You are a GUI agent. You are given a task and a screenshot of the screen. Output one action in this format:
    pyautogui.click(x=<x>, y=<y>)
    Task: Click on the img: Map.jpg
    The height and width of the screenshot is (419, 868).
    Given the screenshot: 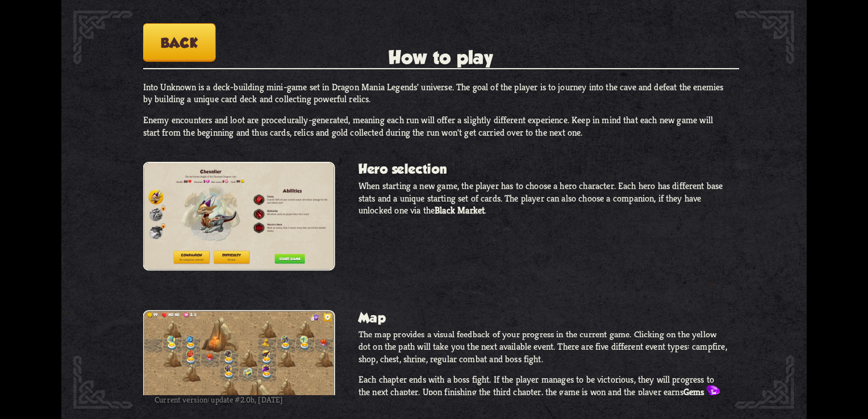 What is the action you would take?
    pyautogui.click(x=239, y=365)
    